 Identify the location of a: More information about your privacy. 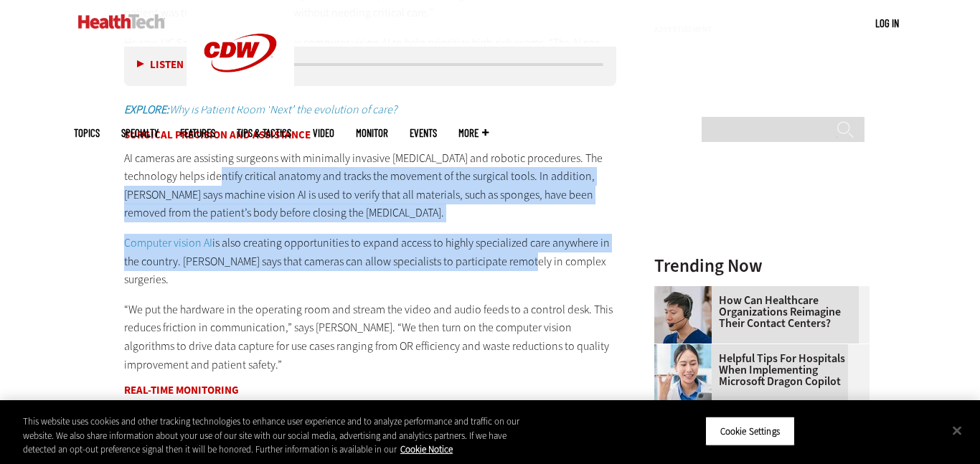
(426, 449).